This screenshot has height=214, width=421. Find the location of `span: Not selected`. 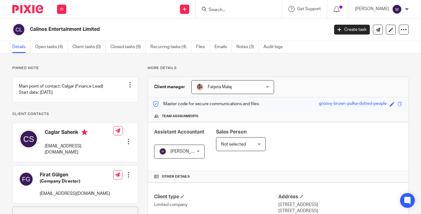

span: Not selected is located at coordinates (233, 144).